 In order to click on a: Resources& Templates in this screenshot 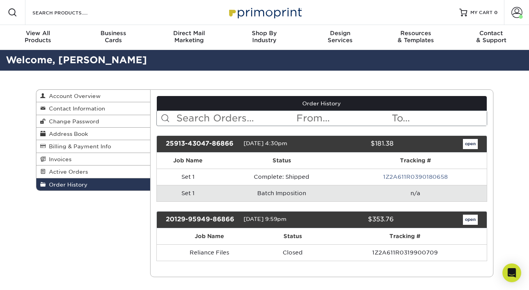, I will do `click(415, 38)`.